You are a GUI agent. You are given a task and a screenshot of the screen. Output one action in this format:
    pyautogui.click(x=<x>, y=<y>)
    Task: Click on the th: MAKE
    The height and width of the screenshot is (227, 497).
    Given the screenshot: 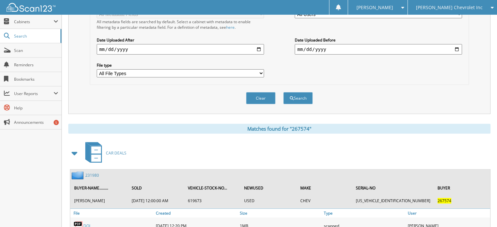 What is the action you would take?
    pyautogui.click(x=325, y=188)
    